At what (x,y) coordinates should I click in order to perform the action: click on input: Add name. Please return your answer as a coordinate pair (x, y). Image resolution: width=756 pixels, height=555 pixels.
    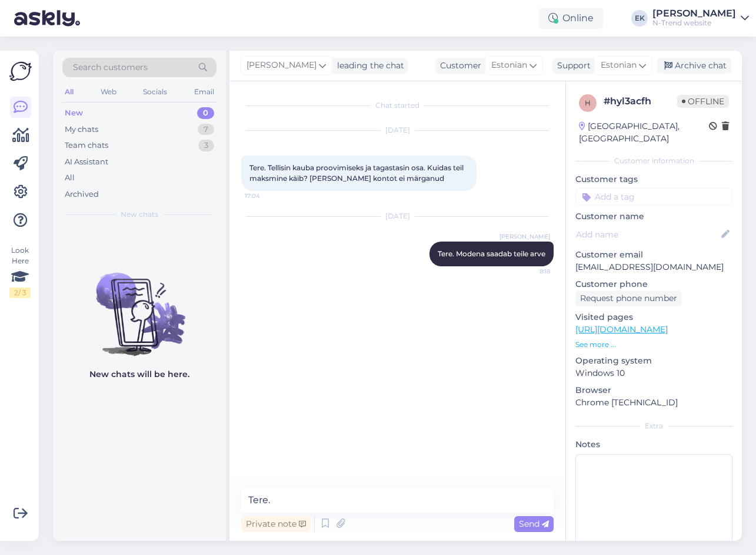
    Looking at the image, I should click on (647, 234).